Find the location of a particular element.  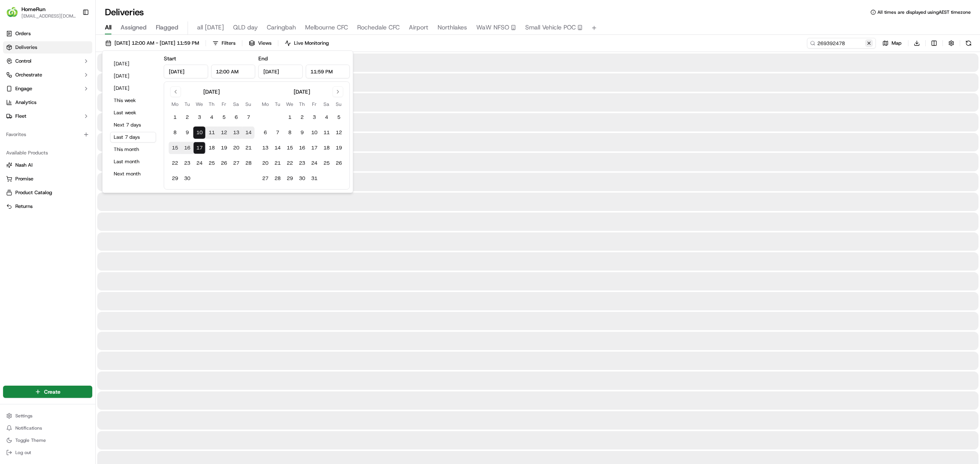

span: Melbourne CFC is located at coordinates (327, 28).